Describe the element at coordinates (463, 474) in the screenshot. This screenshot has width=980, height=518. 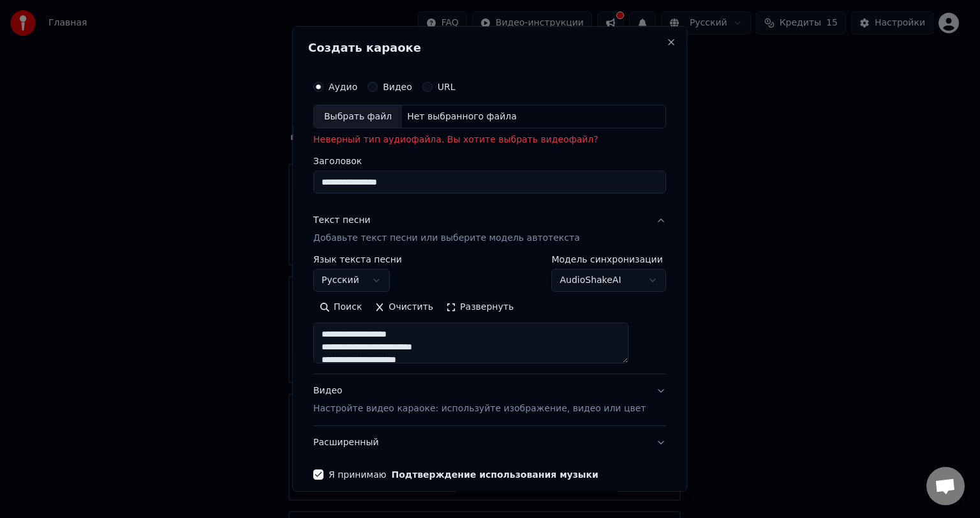
I see `label: Я принимаю` at that location.